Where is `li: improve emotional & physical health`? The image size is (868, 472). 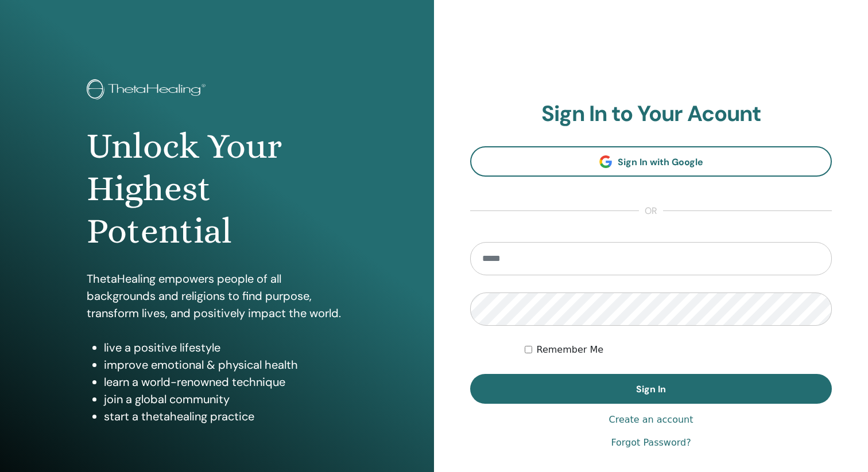
li: improve emotional & physical health is located at coordinates (226, 365).